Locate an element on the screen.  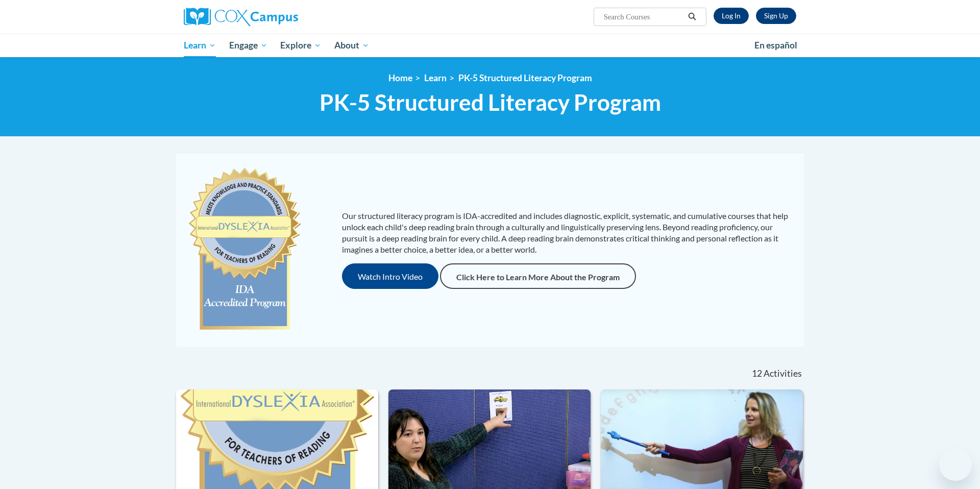
img: c477cda6-e343-453b-bfce-d6f9e9818e1c.png is located at coordinates (244, 250).